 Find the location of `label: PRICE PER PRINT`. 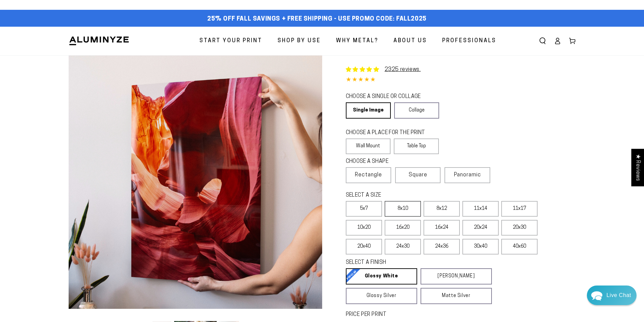

label: PRICE PER PRINT is located at coordinates (461, 314).